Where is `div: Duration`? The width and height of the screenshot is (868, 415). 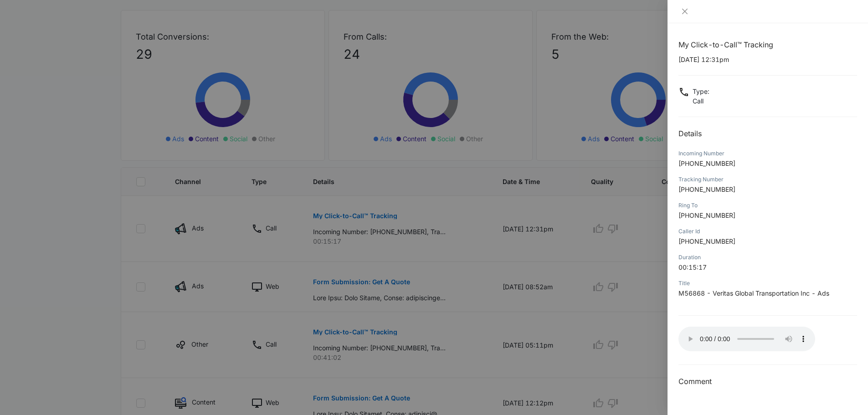 div: Duration is located at coordinates (768, 257).